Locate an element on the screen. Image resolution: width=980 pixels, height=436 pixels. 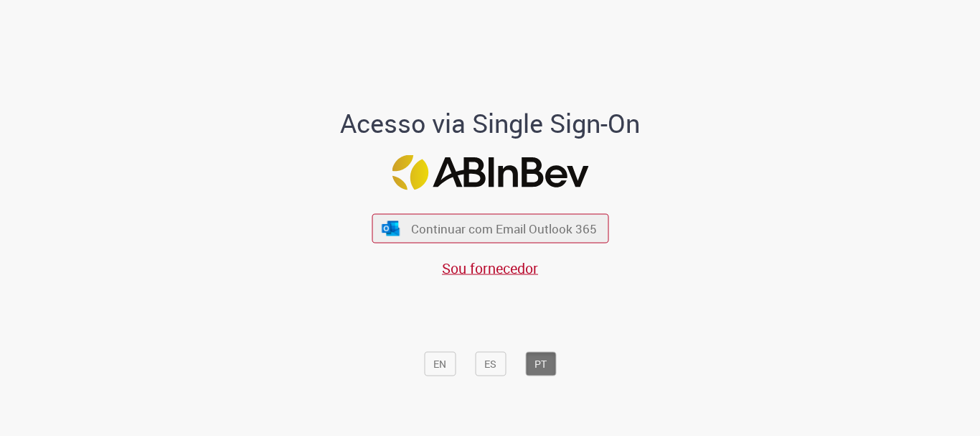
h1: Acesso via Single Sign-On is located at coordinates (490, 124).